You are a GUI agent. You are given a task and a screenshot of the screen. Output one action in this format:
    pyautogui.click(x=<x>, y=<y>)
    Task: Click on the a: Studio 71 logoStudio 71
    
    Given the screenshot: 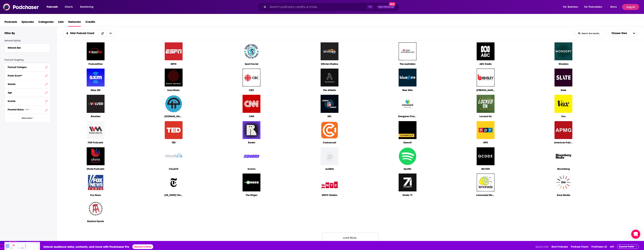 What is the action you would take?
    pyautogui.click(x=407, y=186)
    